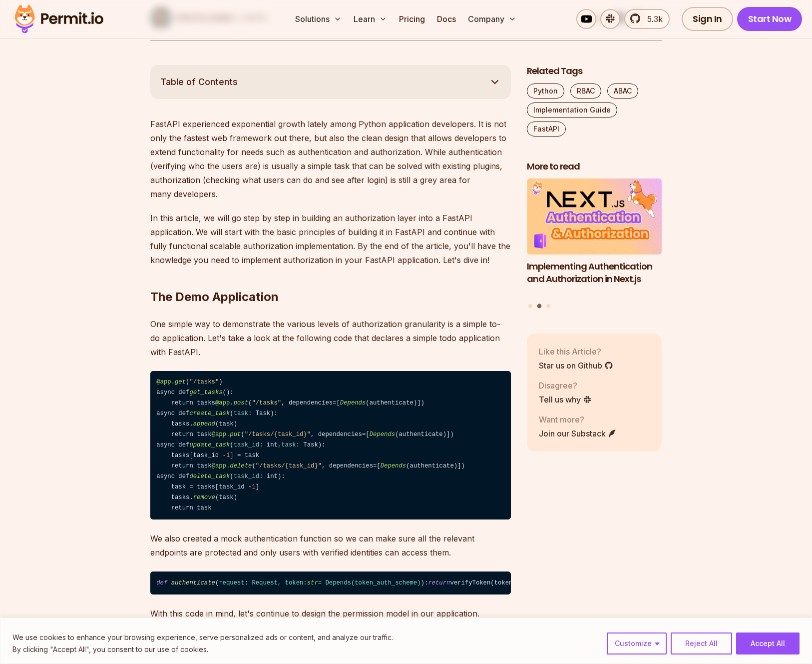  Describe the element at coordinates (565, 399) in the screenshot. I see `a: Tell us why` at that location.